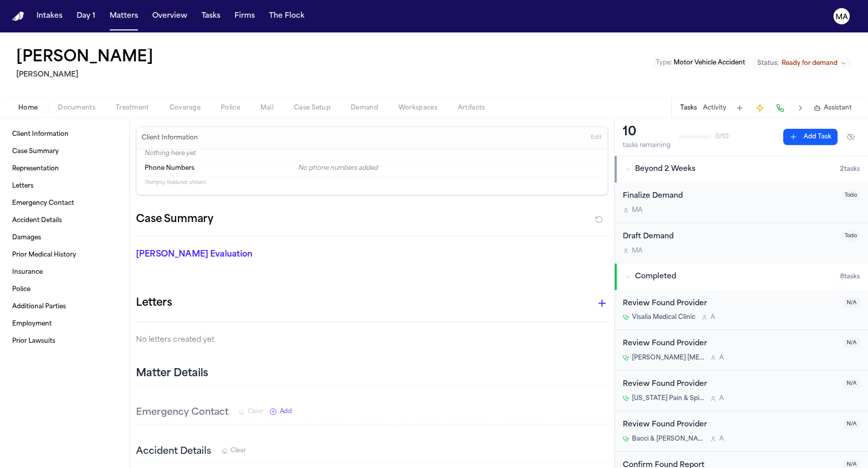 Image resolution: width=868 pixels, height=468 pixels. I want to click on div: 10, so click(647, 132).